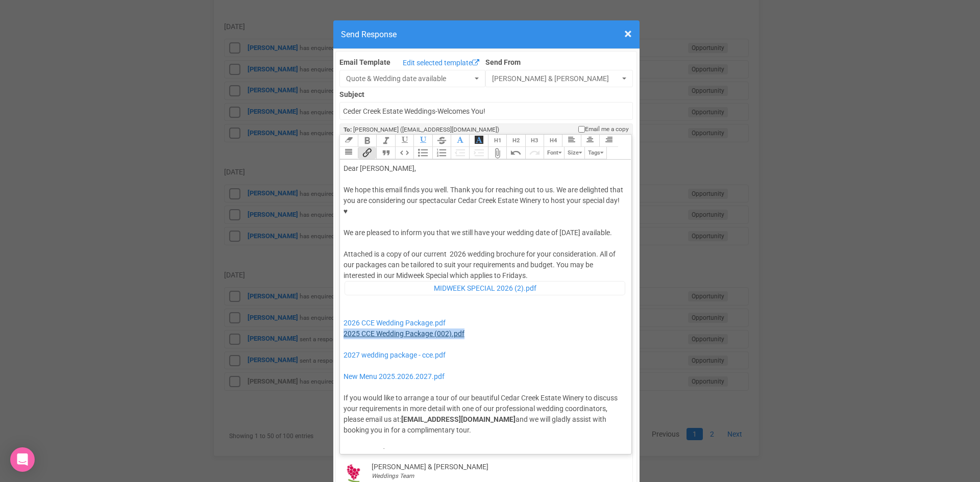 This screenshot has width=980, height=482. What do you see at coordinates (484, 211) in the screenshot?
I see `div: We hope this email finds you well. Thank you for reaching out to us. We are delighted that you ar...` at bounding box center [484, 211].